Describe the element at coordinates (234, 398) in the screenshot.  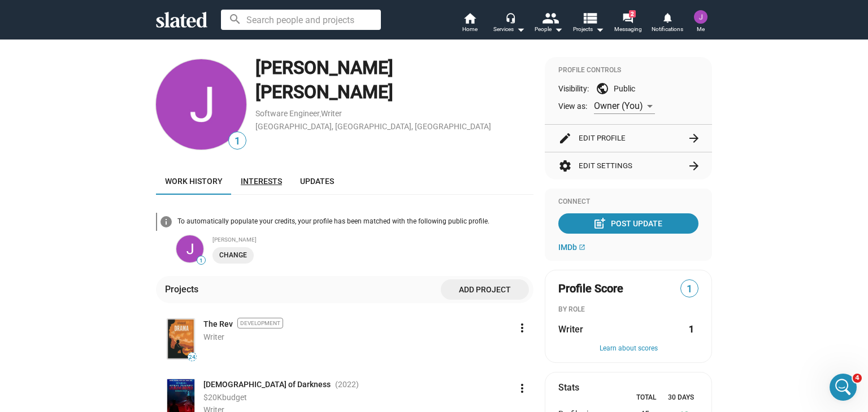
I see `span: budget` at that location.